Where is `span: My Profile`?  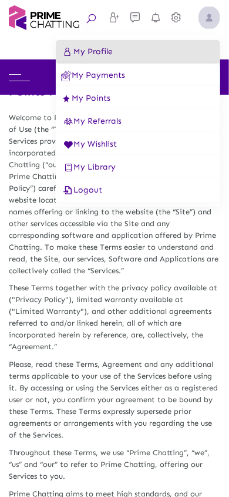 span: My Profile is located at coordinates (87, 51).